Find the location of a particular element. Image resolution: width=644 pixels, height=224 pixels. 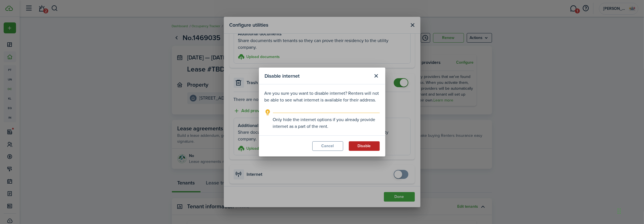

button: Close modal is located at coordinates (376, 76).